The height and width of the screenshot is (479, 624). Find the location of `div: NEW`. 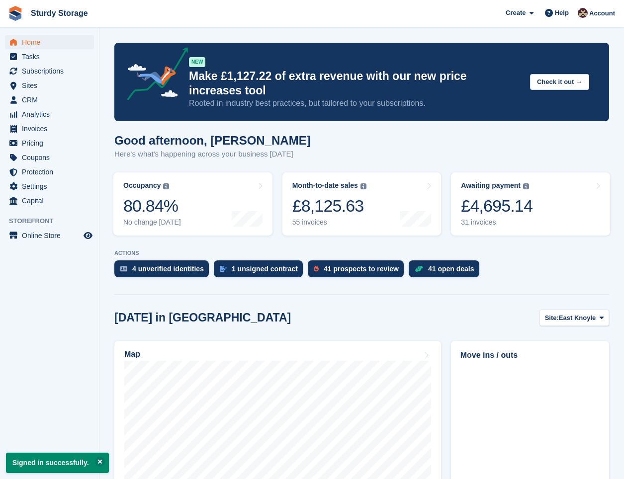

div: NEW is located at coordinates (197, 62).